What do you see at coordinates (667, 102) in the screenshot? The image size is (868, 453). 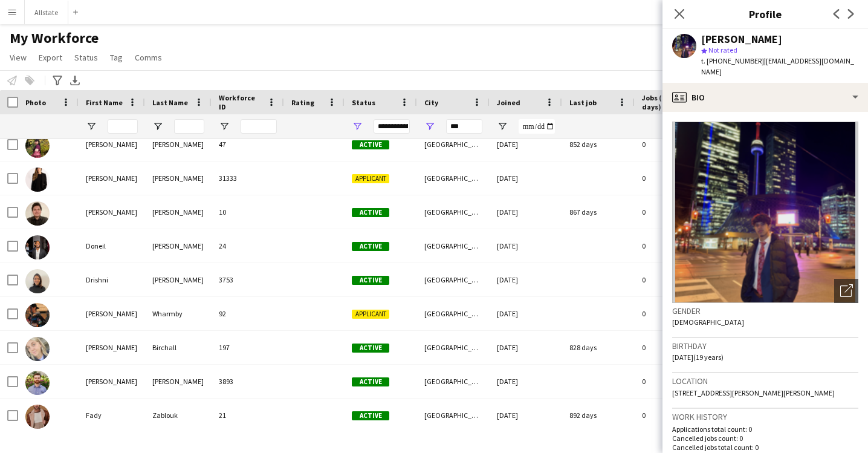 I see `span: Jobs (last 90 days)` at bounding box center [667, 102].